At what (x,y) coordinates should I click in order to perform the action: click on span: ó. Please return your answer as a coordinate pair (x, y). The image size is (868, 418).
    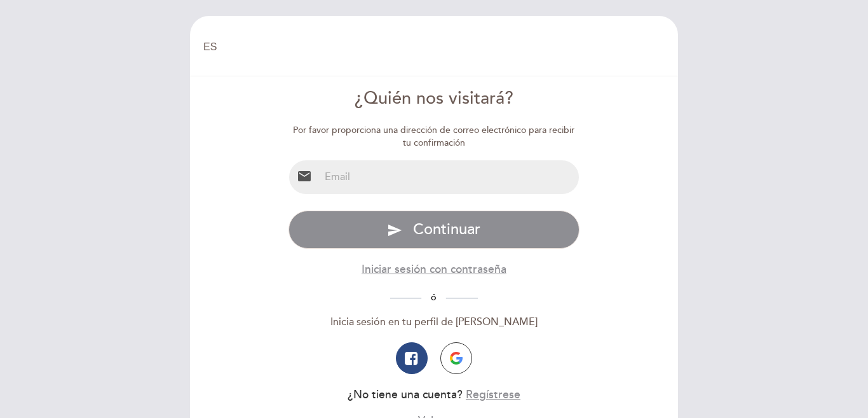
    Looking at the image, I should click on (433, 297).